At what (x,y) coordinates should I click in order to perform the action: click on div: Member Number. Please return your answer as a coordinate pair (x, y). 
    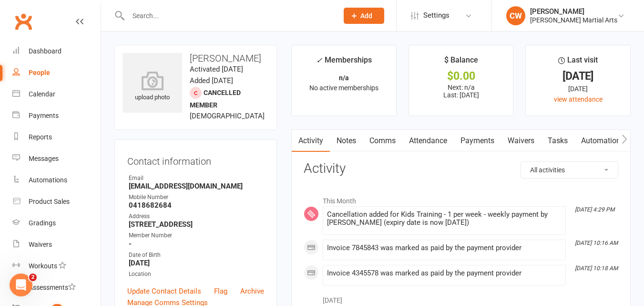
    Looking at the image, I should click on (196, 235).